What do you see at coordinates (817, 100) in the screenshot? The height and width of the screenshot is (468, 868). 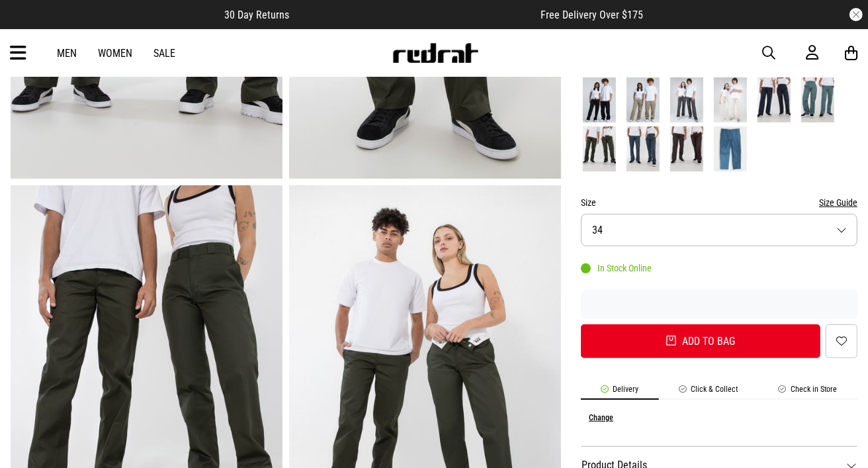 I see `img: Lincoln Green` at bounding box center [817, 100].